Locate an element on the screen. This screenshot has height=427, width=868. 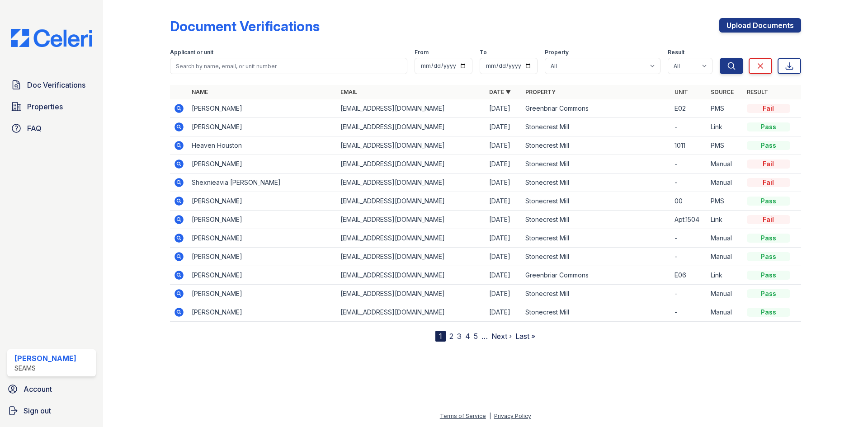
div: Document Verifications is located at coordinates (245, 26).